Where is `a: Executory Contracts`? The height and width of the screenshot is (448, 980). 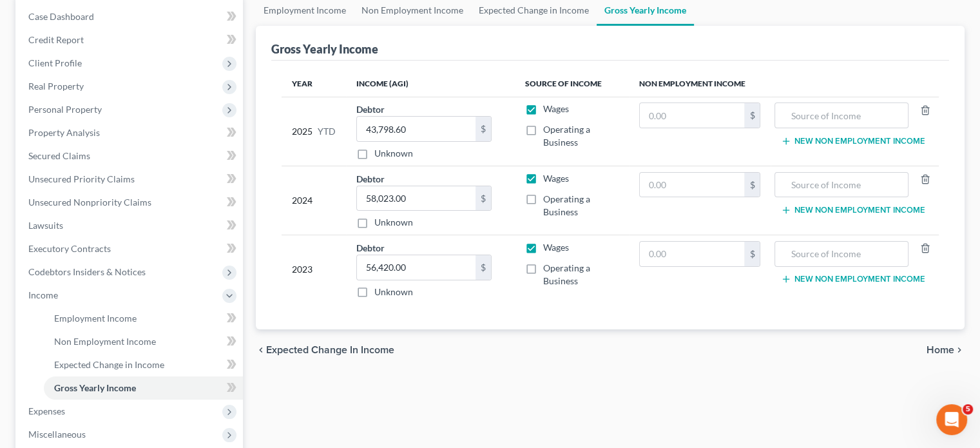 a: Executory Contracts is located at coordinates (130, 248).